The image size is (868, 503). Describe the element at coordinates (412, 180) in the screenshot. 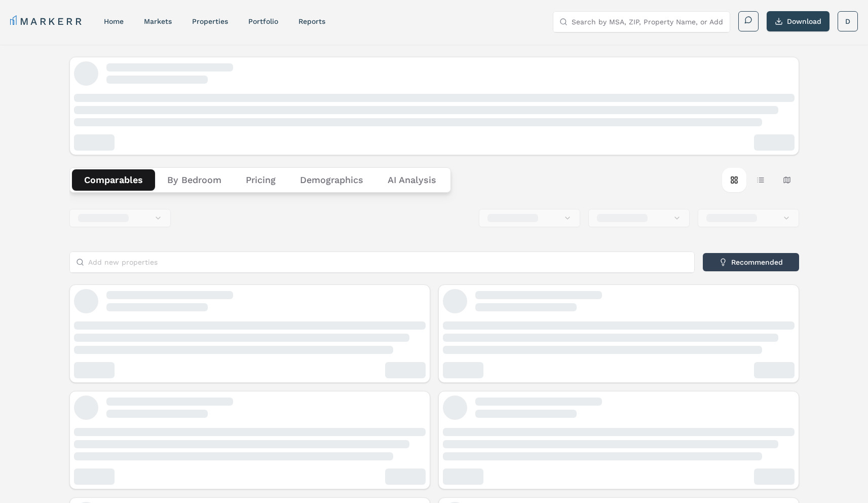

I see `button: AI Analysis` at that location.